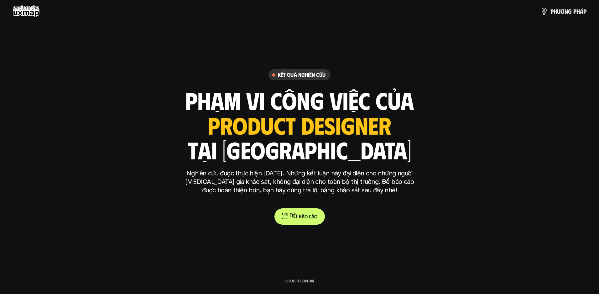  Describe the element at coordinates (567, 11) in the screenshot. I see `span: n` at that location.